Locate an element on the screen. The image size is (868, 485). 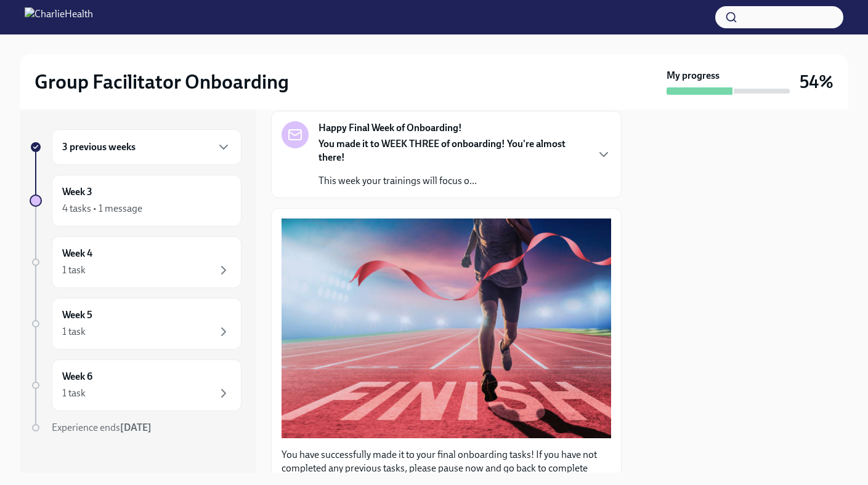
div: 3 previous weeks is located at coordinates (147, 147).